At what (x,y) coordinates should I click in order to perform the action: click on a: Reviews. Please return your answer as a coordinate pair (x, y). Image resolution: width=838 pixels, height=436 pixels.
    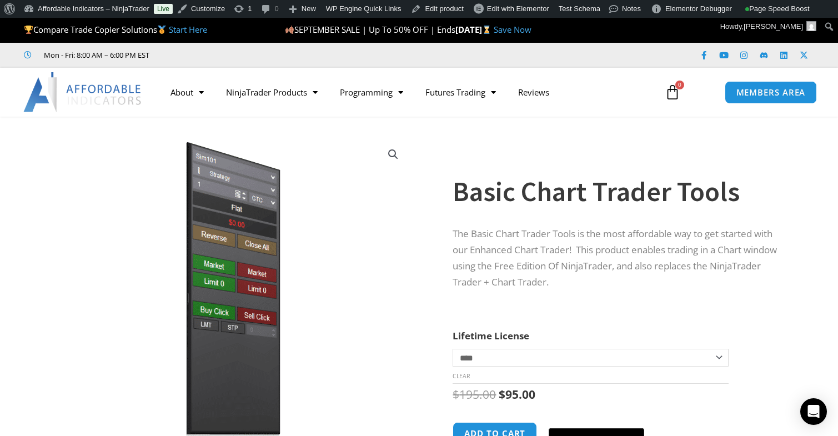
    Looking at the image, I should click on (534, 92).